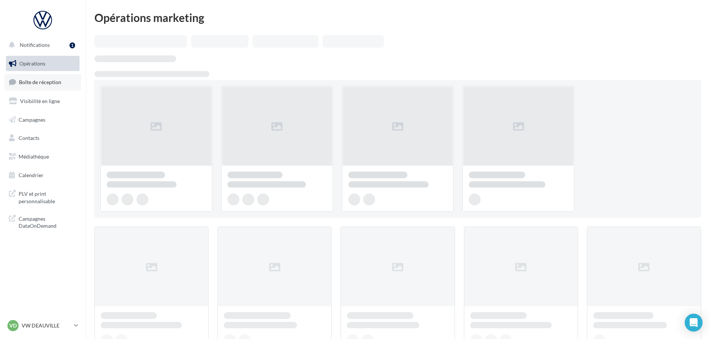  What do you see at coordinates (48, 196) in the screenshot?
I see `span: PLV et print personnalisable` at bounding box center [48, 196].